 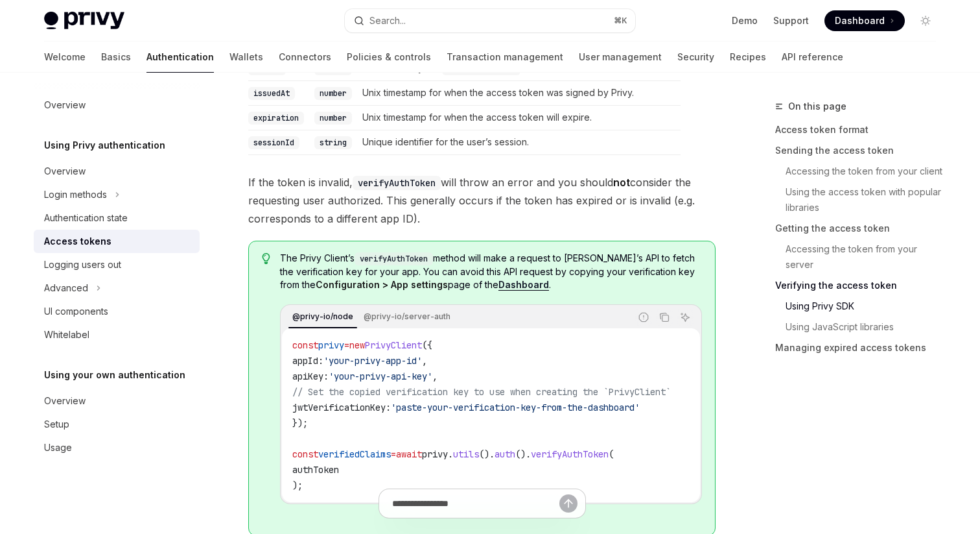 I want to click on span: appId:, so click(x=308, y=361).